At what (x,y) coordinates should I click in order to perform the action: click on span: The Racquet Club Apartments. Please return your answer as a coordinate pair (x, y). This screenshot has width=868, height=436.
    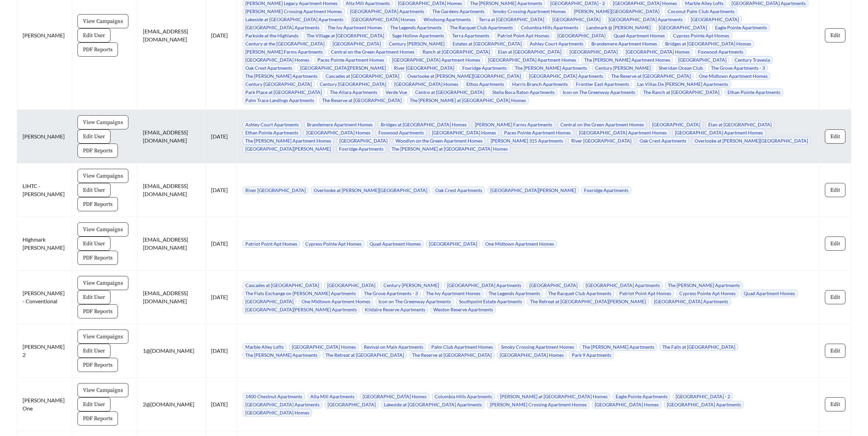
    Looking at the image, I should click on (579, 294).